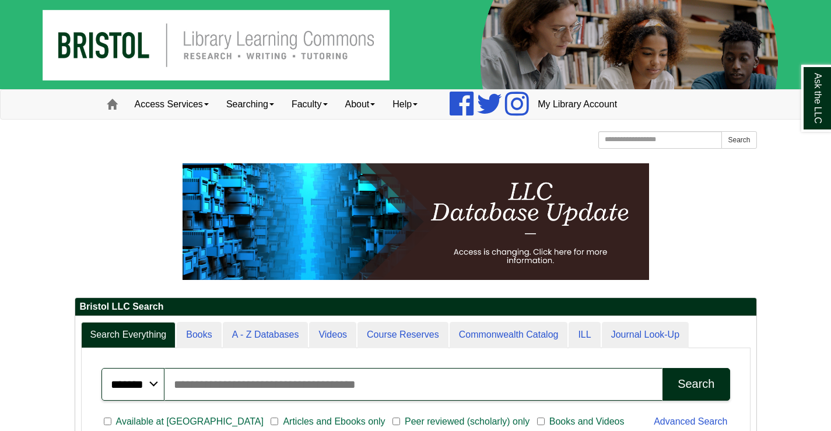  What do you see at coordinates (396, 421) in the screenshot?
I see `input: Peer reviewed (scholarly) only` at bounding box center [396, 421].